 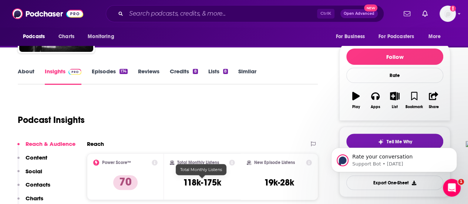 I want to click on a: Charts, so click(x=66, y=37).